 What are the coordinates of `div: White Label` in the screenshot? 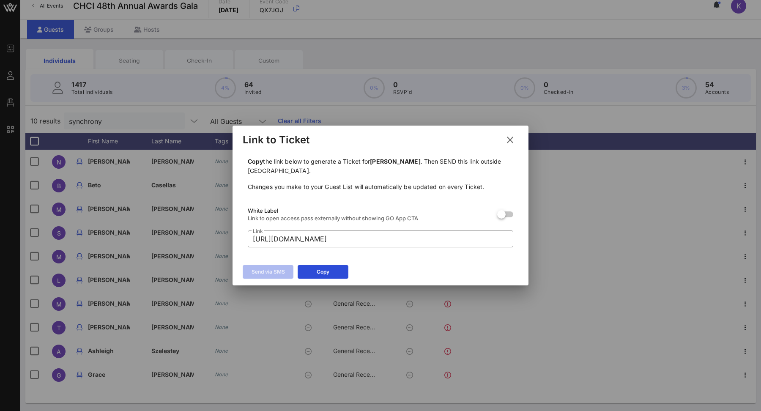 It's located at (369, 211).